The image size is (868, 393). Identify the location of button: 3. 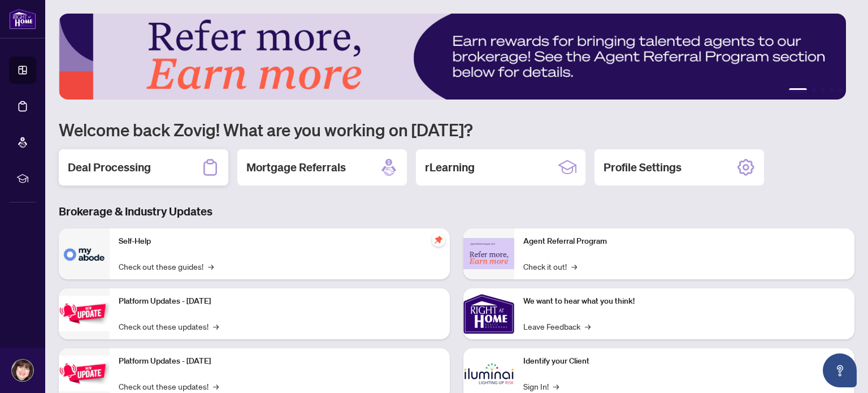
(822, 91).